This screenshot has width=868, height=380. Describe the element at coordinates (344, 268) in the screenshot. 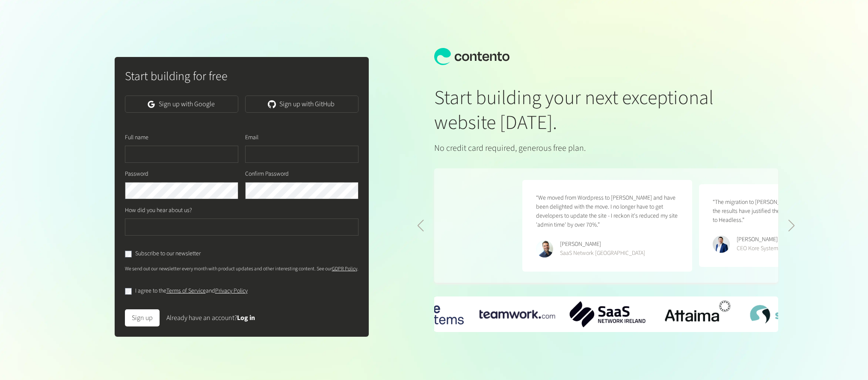

I see `a: GDPR Policy` at that location.